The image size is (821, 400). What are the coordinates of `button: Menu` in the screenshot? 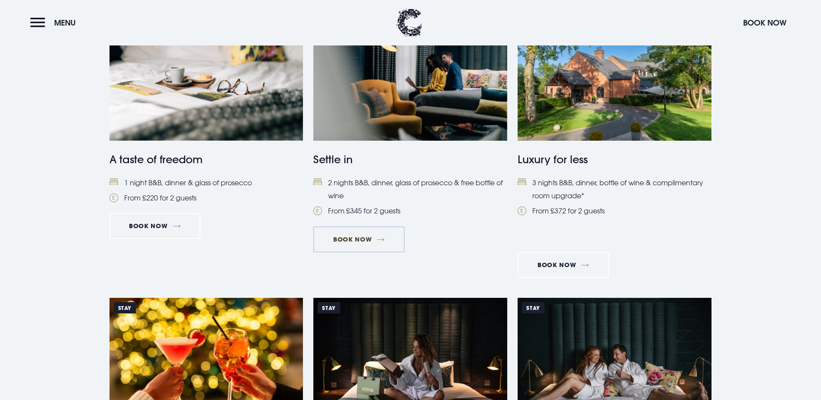 It's located at (55, 23).